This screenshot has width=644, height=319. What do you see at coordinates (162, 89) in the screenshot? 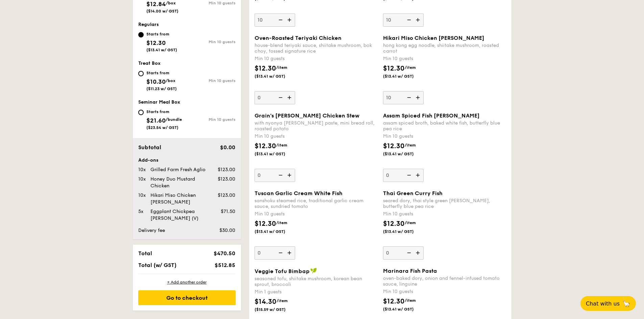
I see `span: ($11.23 w/ GST)` at bounding box center [162, 89].